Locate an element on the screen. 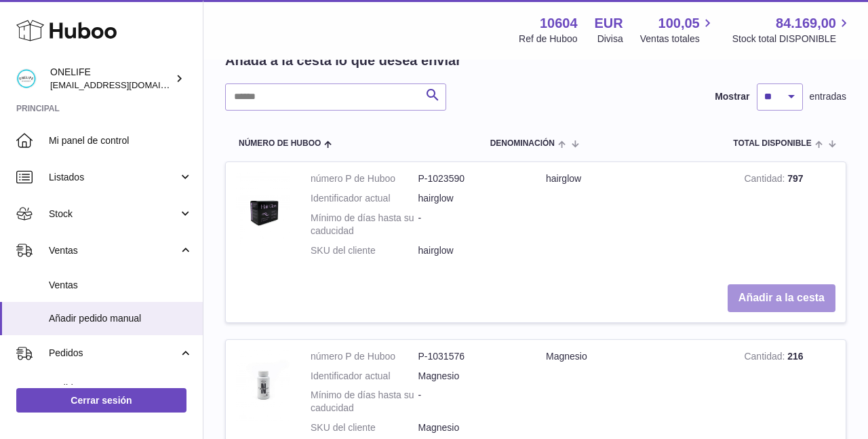  span: Stock is located at coordinates (113, 214).